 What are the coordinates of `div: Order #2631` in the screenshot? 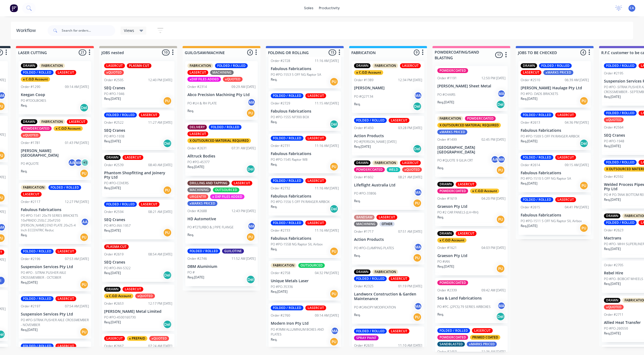 It's located at (197, 148).